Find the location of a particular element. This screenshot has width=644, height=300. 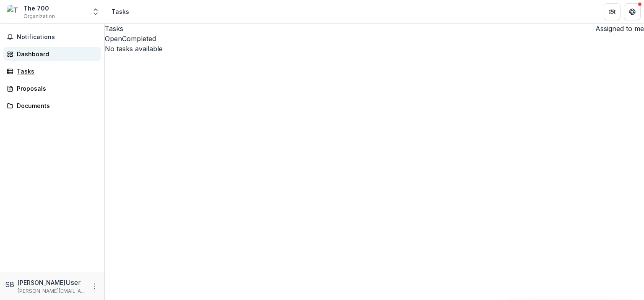

button: Open is located at coordinates (113, 39).